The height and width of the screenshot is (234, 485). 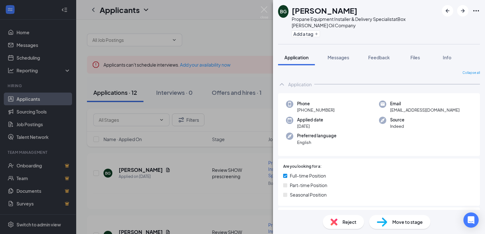 I want to click on span: Reject, so click(x=350, y=222).